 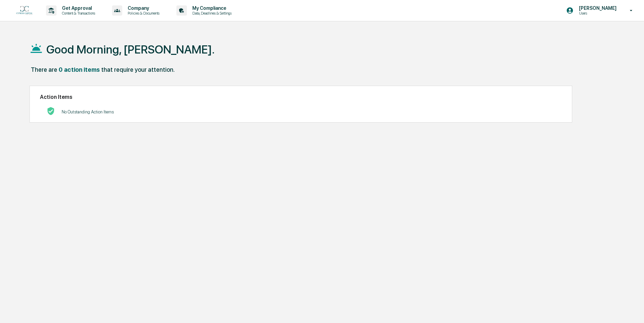 What do you see at coordinates (44, 70) in the screenshot?
I see `div: There are` at bounding box center [44, 70].